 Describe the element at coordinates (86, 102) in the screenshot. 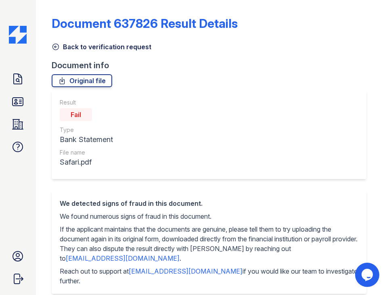

I see `div: Result` at that location.